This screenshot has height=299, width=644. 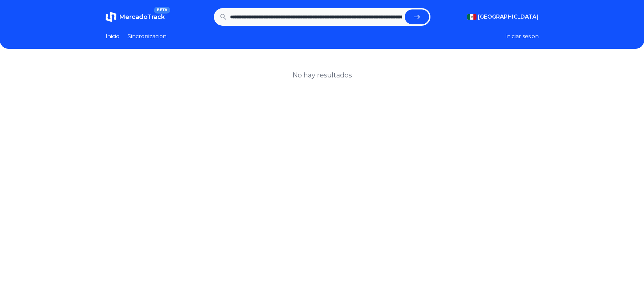 What do you see at coordinates (322, 75) in the screenshot?
I see `h1: No hay resultados` at bounding box center [322, 75].